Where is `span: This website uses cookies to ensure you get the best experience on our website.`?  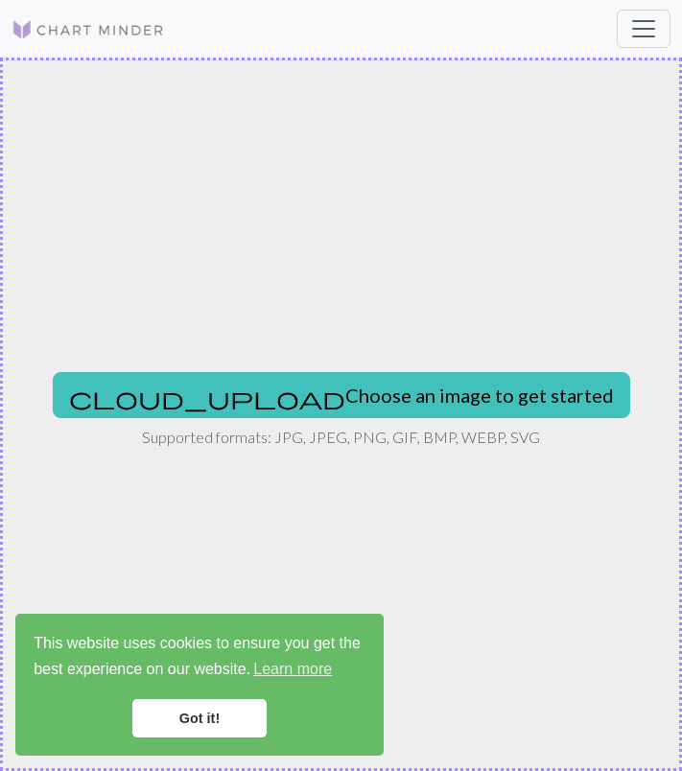
span: This website uses cookies to ensure you get the best experience on our website. is located at coordinates (199, 658).